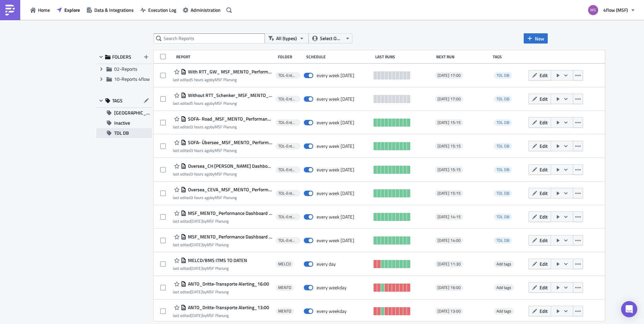  I want to click on button: Data & Integrations, so click(110, 10).